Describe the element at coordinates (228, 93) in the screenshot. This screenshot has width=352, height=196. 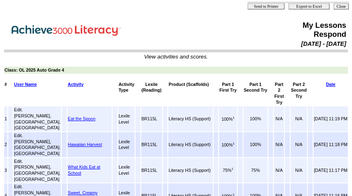
I see `td: Part 1 First Try` at that location.